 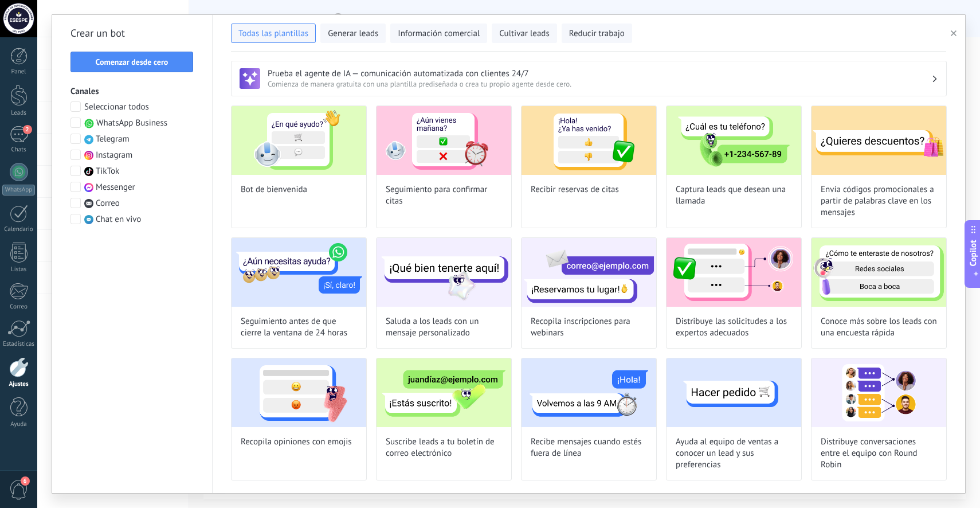 What do you see at coordinates (353, 34) in the screenshot?
I see `button: Generar leads` at bounding box center [353, 34].